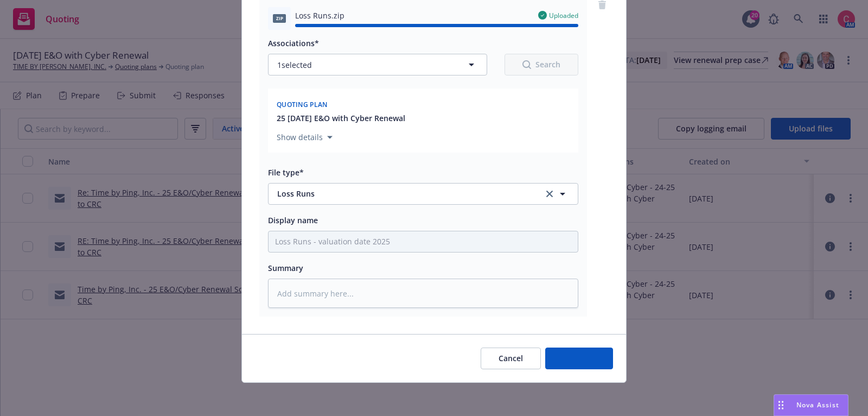 This screenshot has height=416, width=868. Describe the element at coordinates (293, 220) in the screenshot. I see `span: Display name` at that location.